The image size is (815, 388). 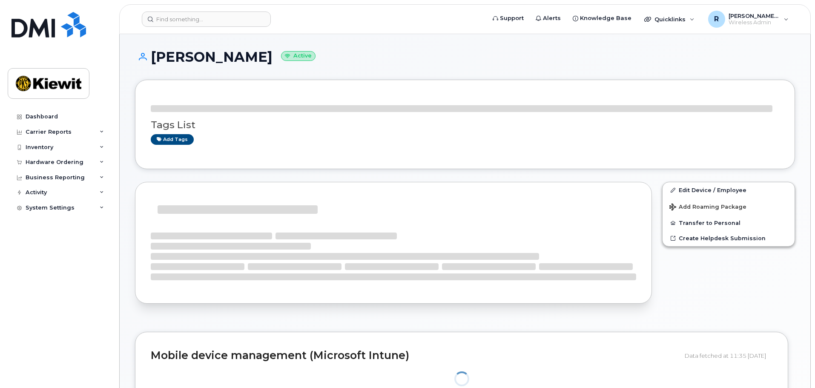 I want to click on button: Transfer to Personal, so click(x=729, y=223).